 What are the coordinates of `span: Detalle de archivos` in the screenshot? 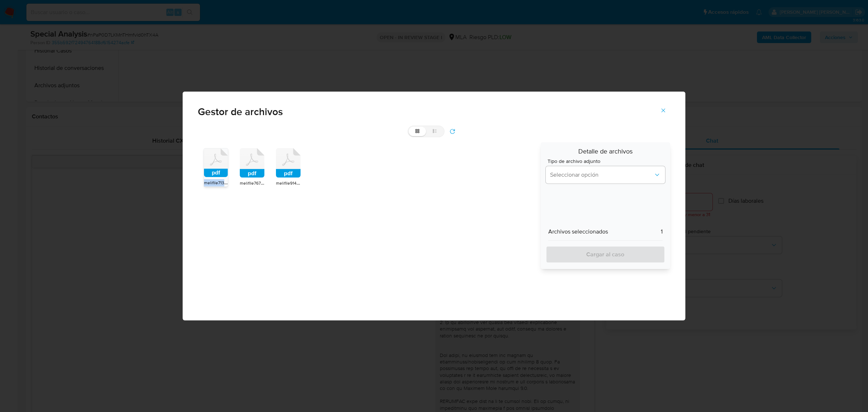 It's located at (606, 152).